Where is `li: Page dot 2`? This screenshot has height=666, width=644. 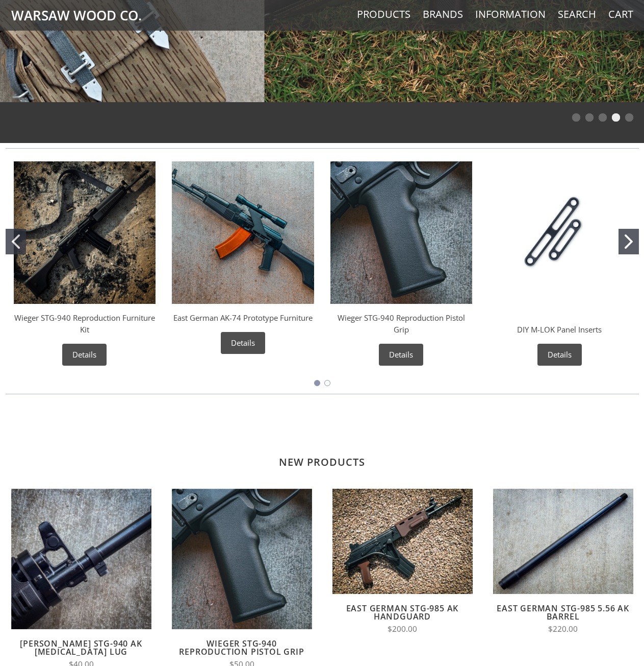
li: Page dot 2 is located at coordinates (589, 118).